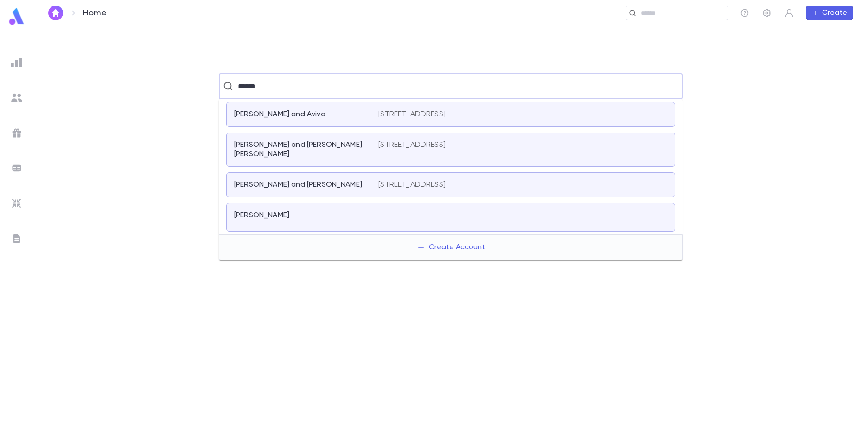  What do you see at coordinates (17, 16) in the screenshot?
I see `img: logo` at bounding box center [17, 16].